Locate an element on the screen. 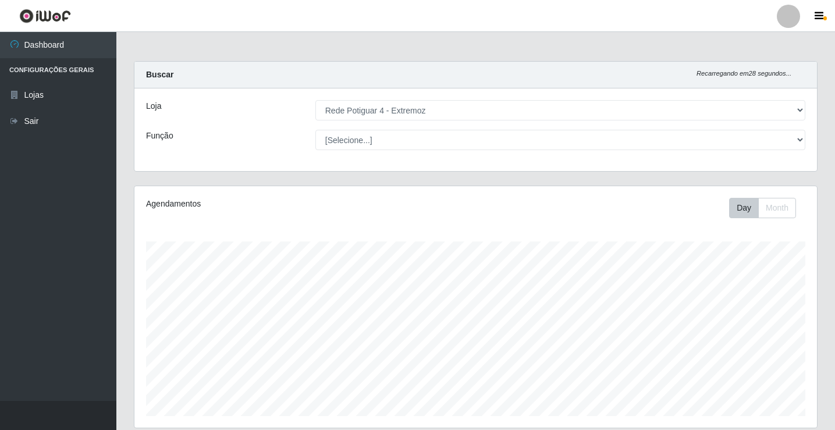  i: Recarregando em 28 segundos... is located at coordinates (743, 73).